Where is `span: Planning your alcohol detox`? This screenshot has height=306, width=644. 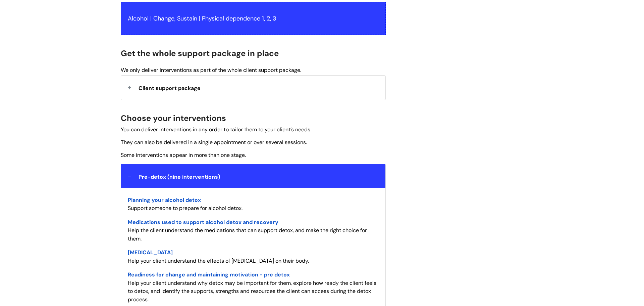
span: Planning your alcohol detox is located at coordinates (164, 200).